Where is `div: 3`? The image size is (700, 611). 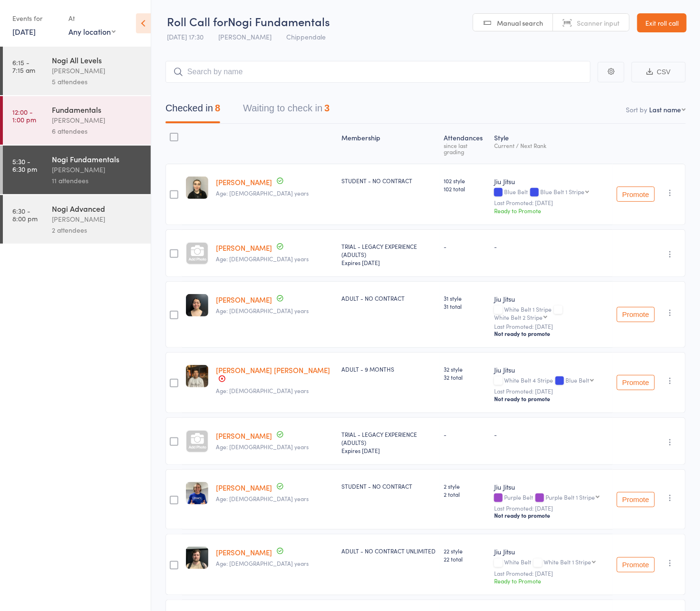 div: 3 is located at coordinates (326, 108).